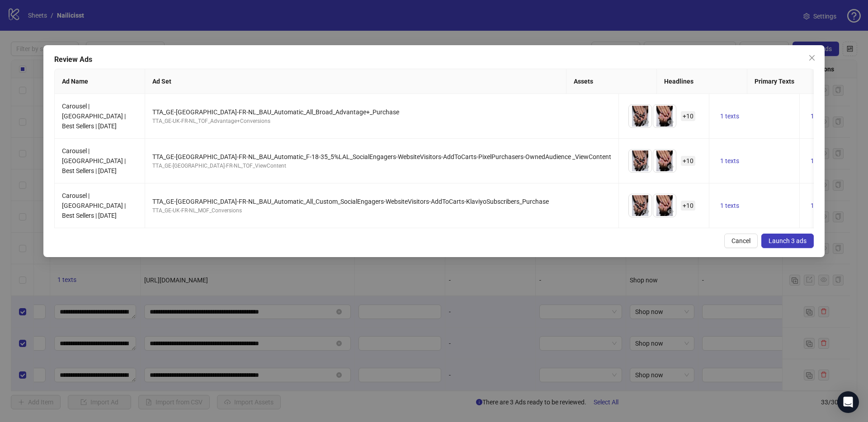 This screenshot has height=422, width=868. What do you see at coordinates (848, 402) in the screenshot?
I see `div: Open Intercom Messenger` at bounding box center [848, 402].